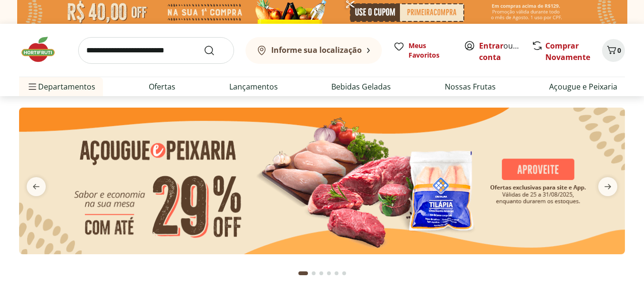 This screenshot has height=289, width=644. I want to click on span: ou, so click(500, 51).